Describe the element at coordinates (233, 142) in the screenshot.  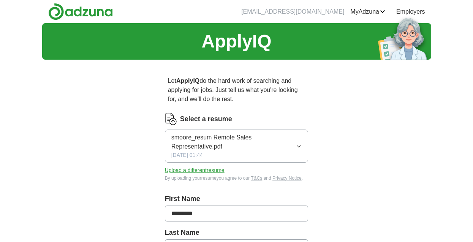
I see `span: smoore_resum Remote Sales Representative.pdf` at that location.